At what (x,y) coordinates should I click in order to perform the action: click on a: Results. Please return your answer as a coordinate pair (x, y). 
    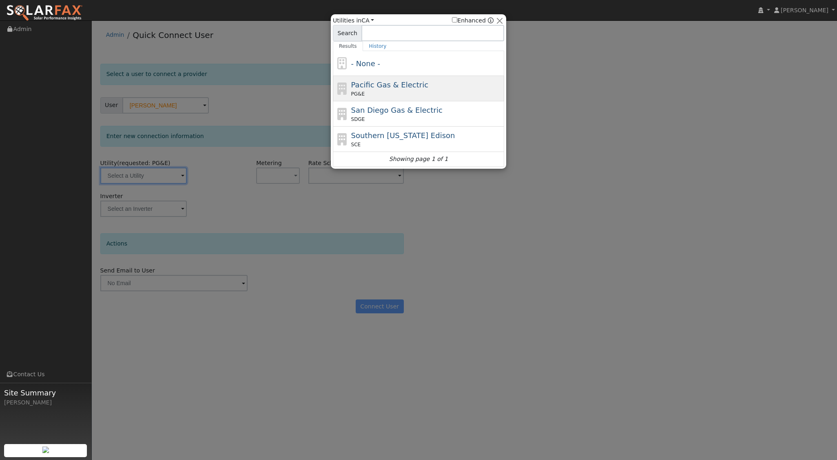
    Looking at the image, I should click on (348, 46).